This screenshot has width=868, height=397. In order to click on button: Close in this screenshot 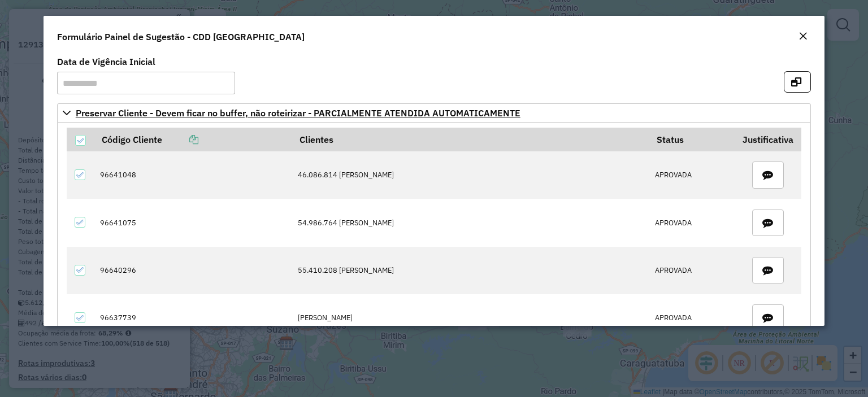, I will do `click(803, 36)`.